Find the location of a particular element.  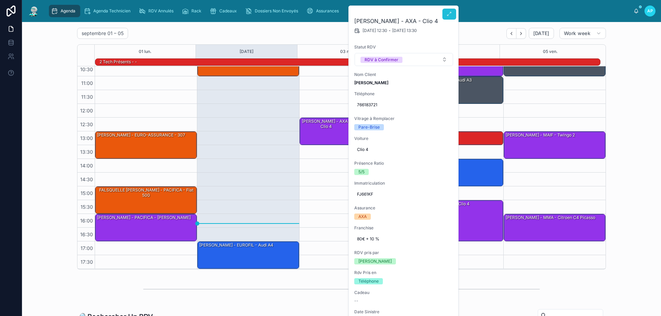

span: 80€ + 10 % is located at coordinates (404, 239).